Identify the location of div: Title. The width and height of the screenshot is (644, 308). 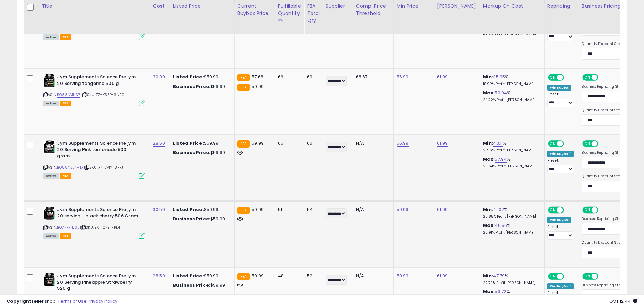
(94, 6).